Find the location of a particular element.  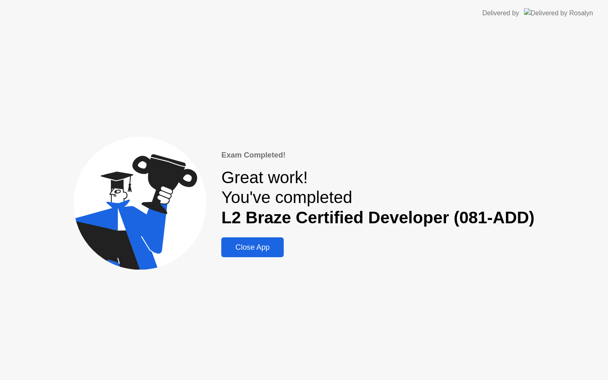

img: Delivered by Rosalyn is located at coordinates (558, 13).